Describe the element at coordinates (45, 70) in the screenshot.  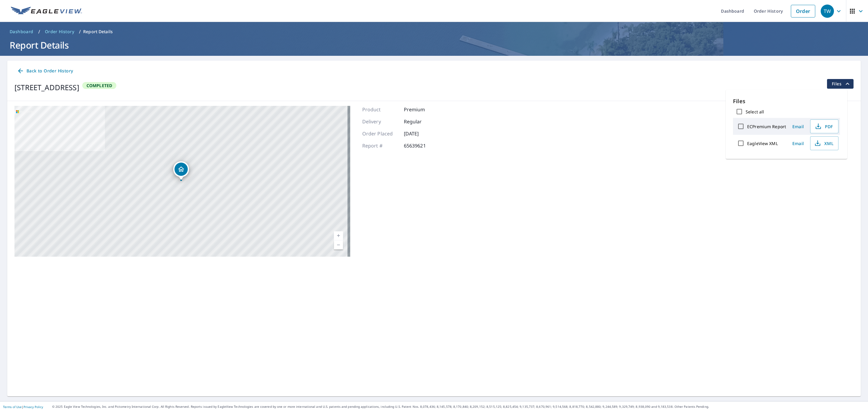
I see `a: Back to Order History` at that location.